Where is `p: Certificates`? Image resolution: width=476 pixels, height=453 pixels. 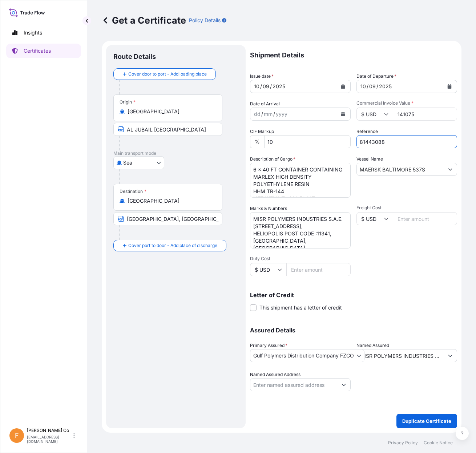 p: Certificates is located at coordinates (37, 51).